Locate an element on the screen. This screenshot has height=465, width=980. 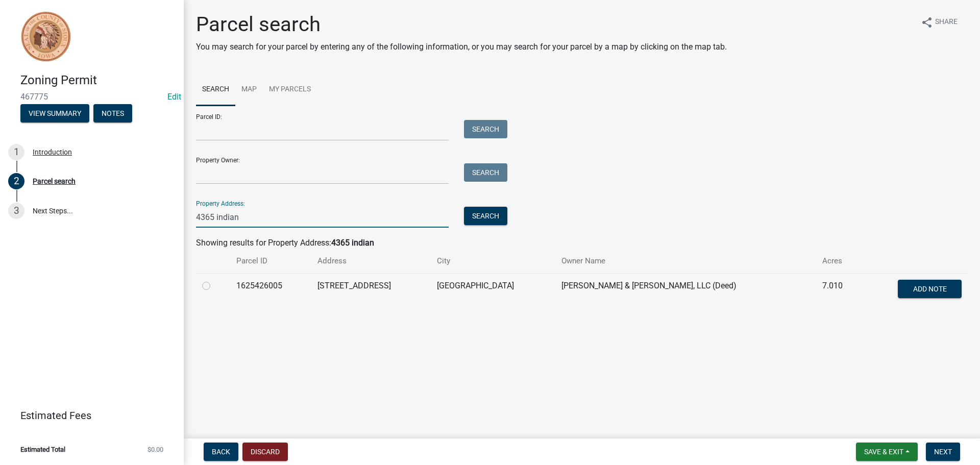
h4: Zoning Permit is located at coordinates (98, 80).